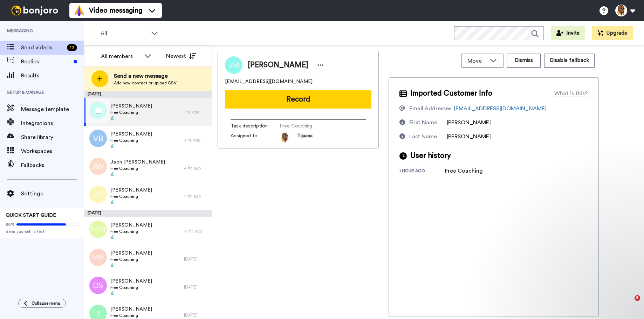 Image resolution: width=644 pixels, height=319 pixels. Describe the element at coordinates (431, 156) in the screenshot. I see `span: User history` at that location.